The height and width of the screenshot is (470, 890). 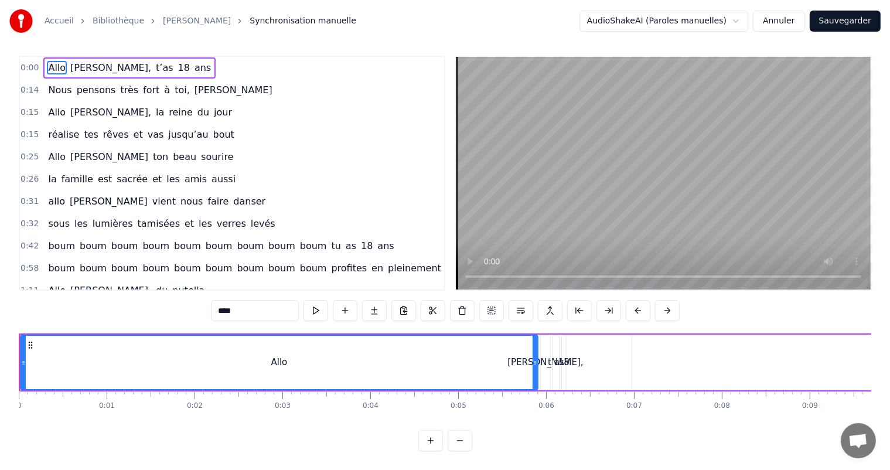 What do you see at coordinates (722, 406) in the screenshot?
I see `div: 0:08` at bounding box center [722, 406].